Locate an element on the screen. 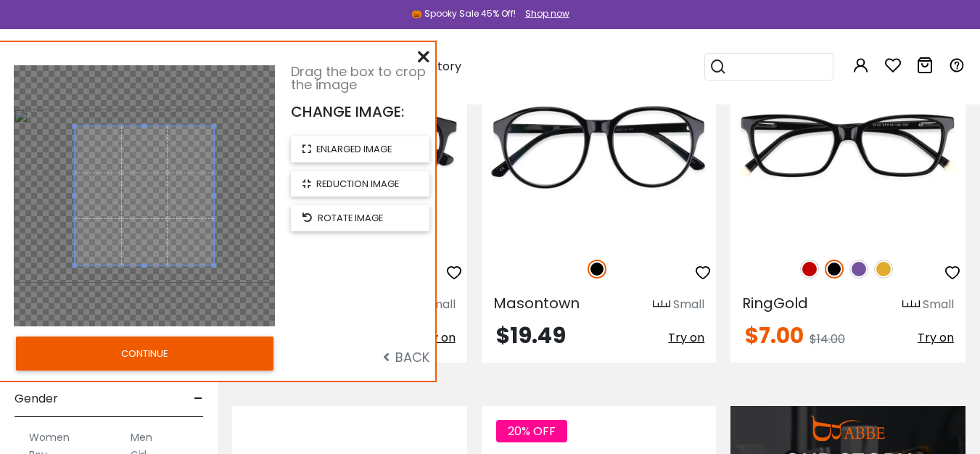 The width and height of the screenshot is (980, 454). label: Women is located at coordinates (50, 437).